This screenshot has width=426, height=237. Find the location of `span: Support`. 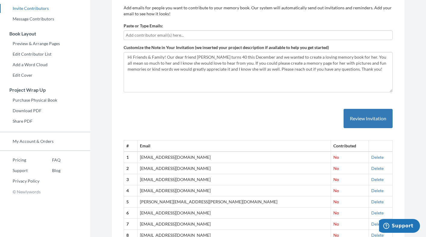

span: Support is located at coordinates (23, 7).